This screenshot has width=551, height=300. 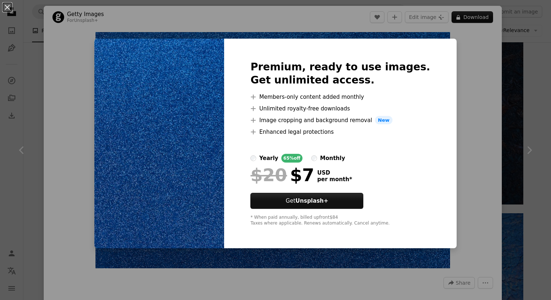 I want to click on div: $7, so click(x=282, y=175).